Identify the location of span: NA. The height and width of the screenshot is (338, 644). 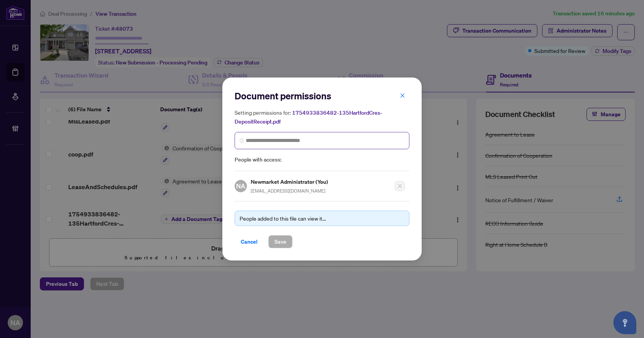
(241, 186).